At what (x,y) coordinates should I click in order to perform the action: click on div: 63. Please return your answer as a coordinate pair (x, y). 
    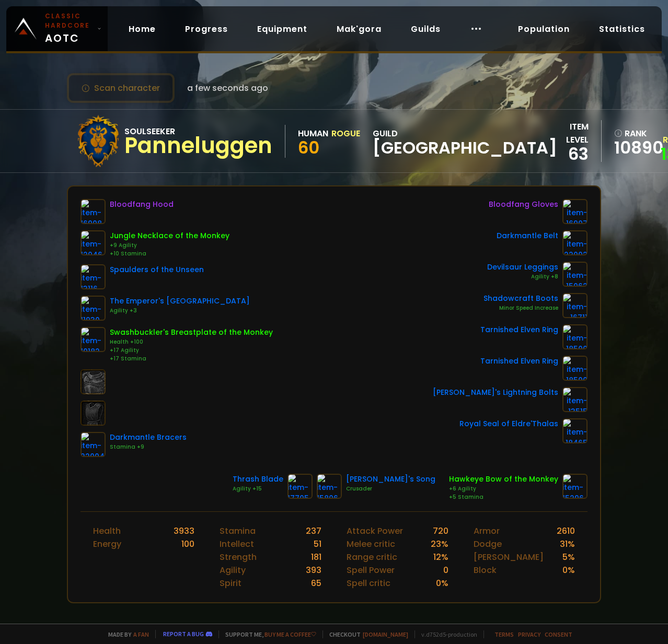
    Looking at the image, I should click on (573, 154).